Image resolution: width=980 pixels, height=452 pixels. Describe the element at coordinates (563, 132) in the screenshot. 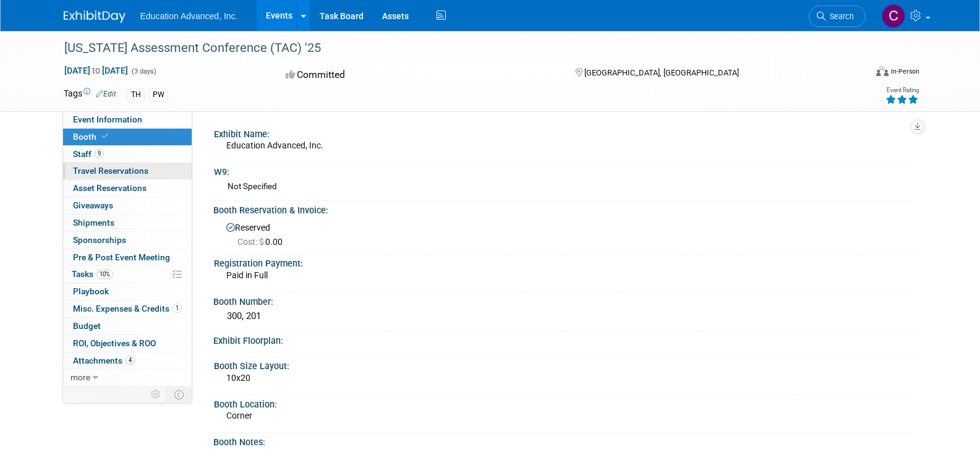

I see `div: Exhibit Name:` at that location.